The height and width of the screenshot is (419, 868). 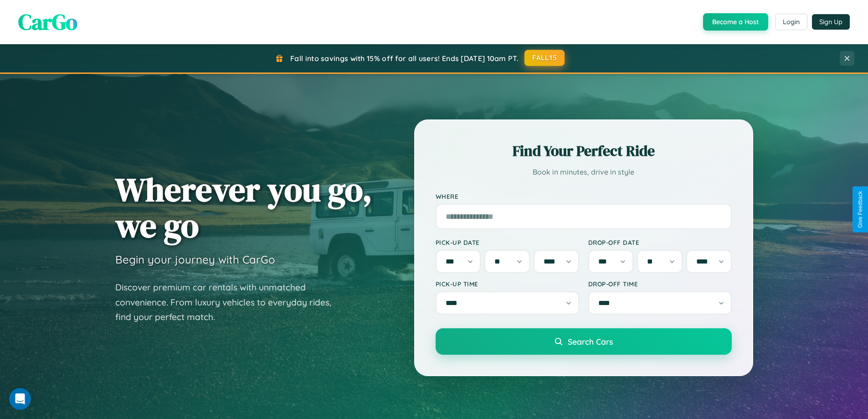 What do you see at coordinates (861, 210) in the screenshot?
I see `div: Give Feedback` at bounding box center [861, 210].